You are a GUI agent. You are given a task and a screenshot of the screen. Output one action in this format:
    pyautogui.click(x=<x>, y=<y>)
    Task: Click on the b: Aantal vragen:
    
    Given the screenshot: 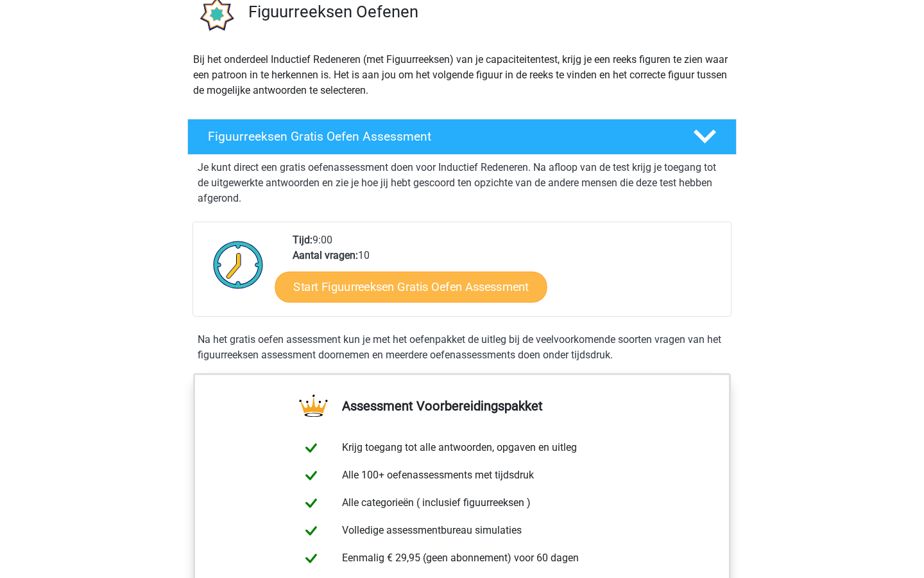 What is the action you would take?
    pyautogui.click(x=325, y=255)
    